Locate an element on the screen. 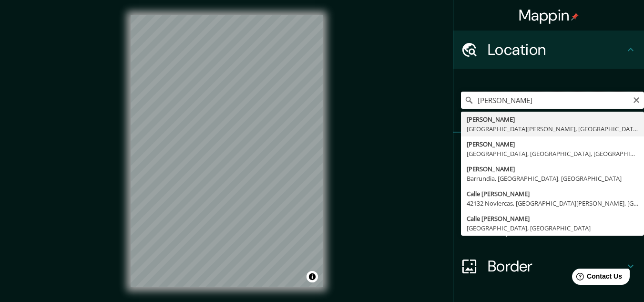  div: Style is located at coordinates (548, 190).